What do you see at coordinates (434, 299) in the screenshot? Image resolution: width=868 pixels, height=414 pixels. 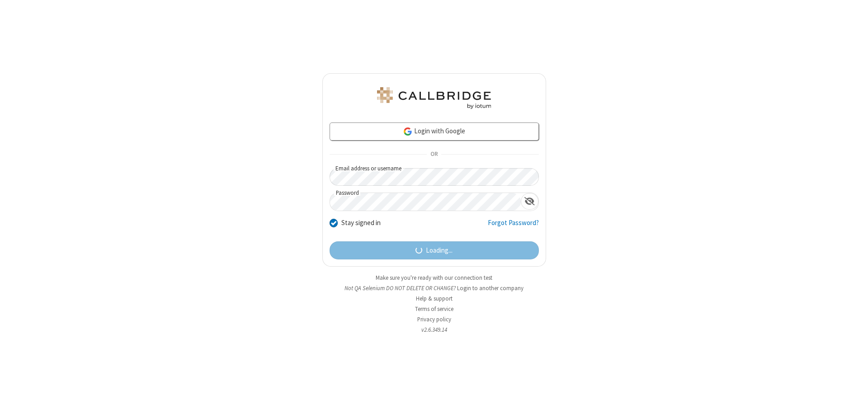 I see `a: Help & support` at bounding box center [434, 299].